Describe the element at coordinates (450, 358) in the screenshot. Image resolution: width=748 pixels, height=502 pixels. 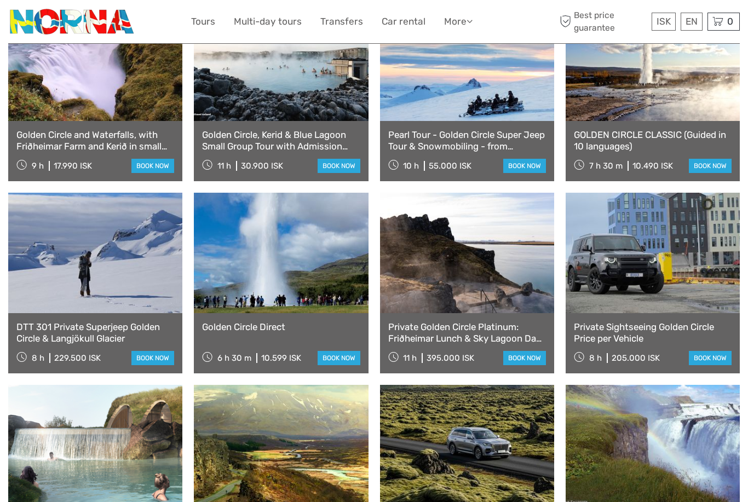
I see `div: 395.000 ISK` at that location.